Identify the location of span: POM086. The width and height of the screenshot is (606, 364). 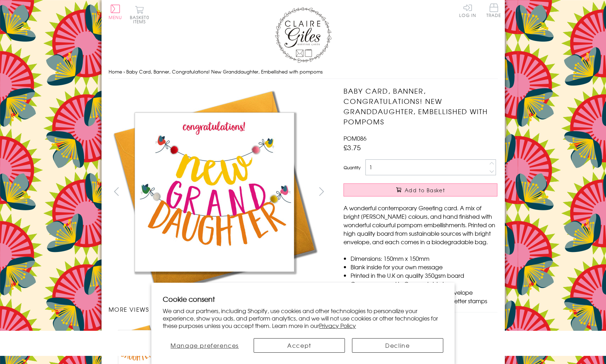
(355, 139).